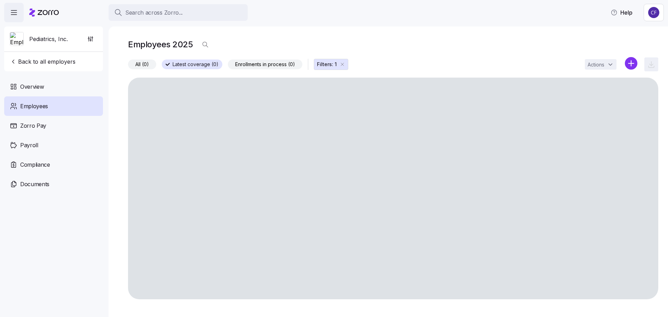  Describe the element at coordinates (34, 106) in the screenshot. I see `span: Employees` at that location.